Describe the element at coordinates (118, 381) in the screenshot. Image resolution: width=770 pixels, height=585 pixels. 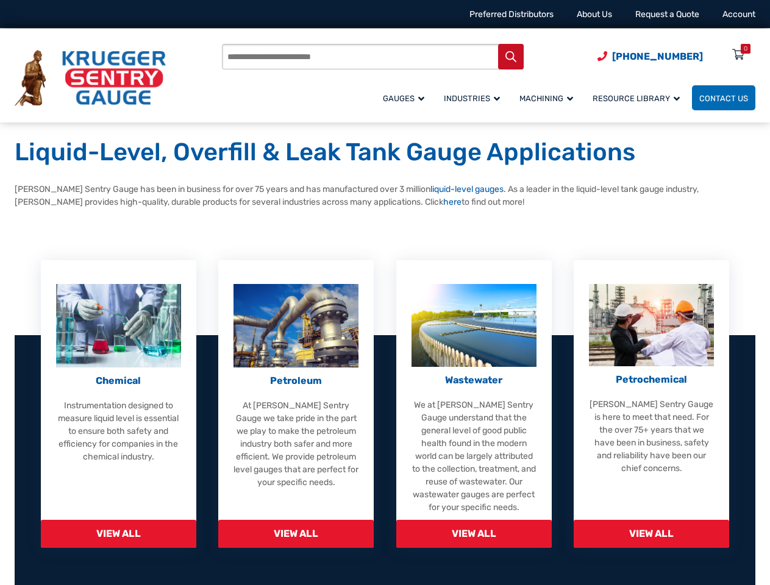
I see `p: Chemical` at that location.